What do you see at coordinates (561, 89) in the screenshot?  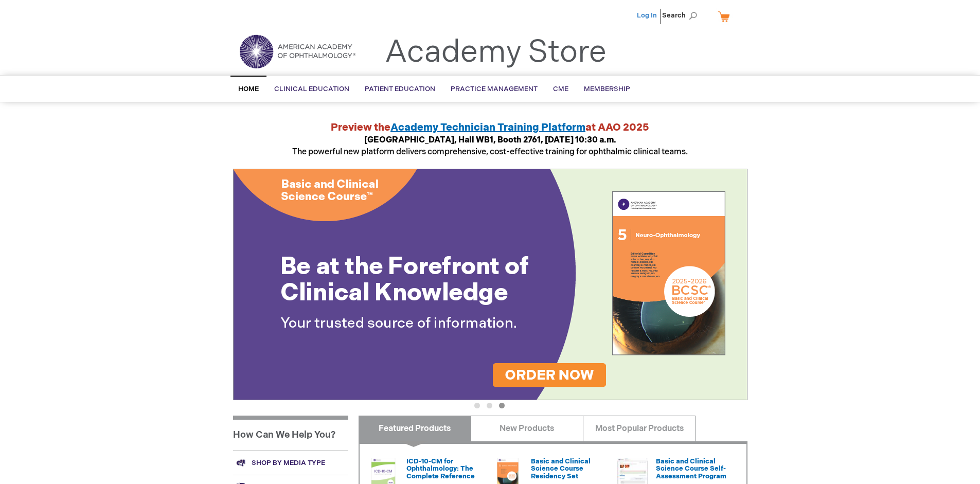 I see `span: CME` at bounding box center [561, 89].